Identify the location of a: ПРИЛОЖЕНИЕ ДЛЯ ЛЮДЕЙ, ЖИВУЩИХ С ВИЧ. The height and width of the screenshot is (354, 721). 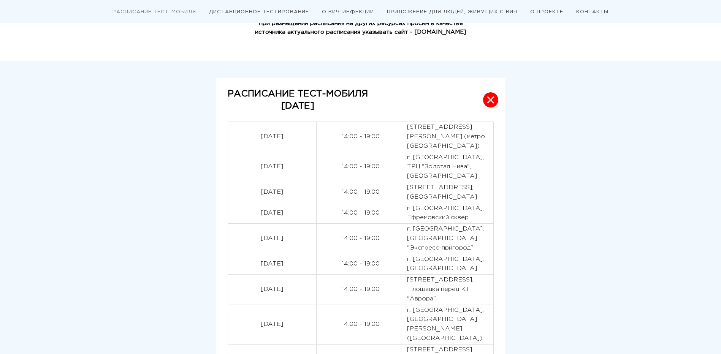
(452, 12).